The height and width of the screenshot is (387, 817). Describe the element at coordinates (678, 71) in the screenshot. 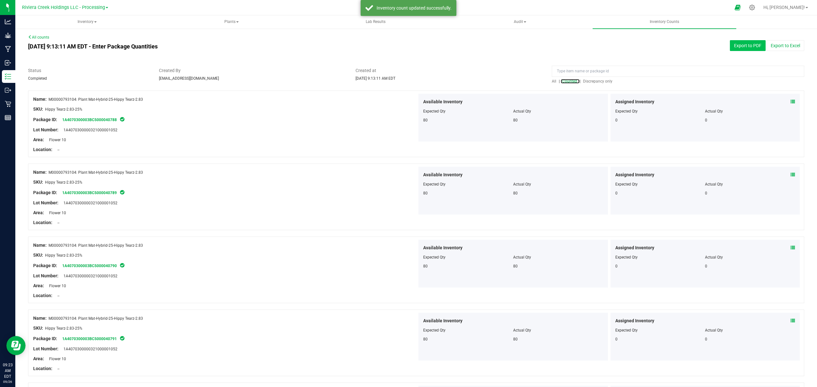

I see `input: Type item name or package id` at that location.